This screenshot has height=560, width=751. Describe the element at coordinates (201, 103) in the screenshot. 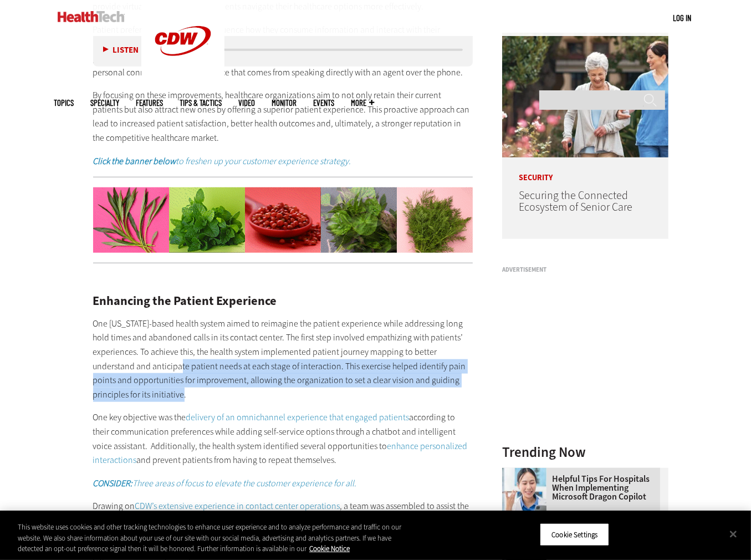

I see `a: Tips & Tactics` at that location.